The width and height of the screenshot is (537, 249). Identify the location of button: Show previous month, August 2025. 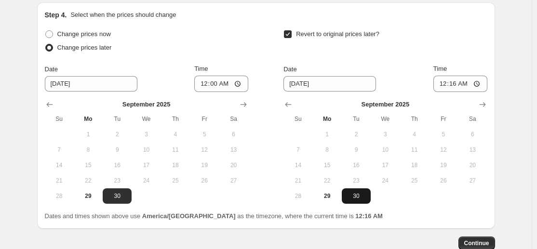
(288, 105).